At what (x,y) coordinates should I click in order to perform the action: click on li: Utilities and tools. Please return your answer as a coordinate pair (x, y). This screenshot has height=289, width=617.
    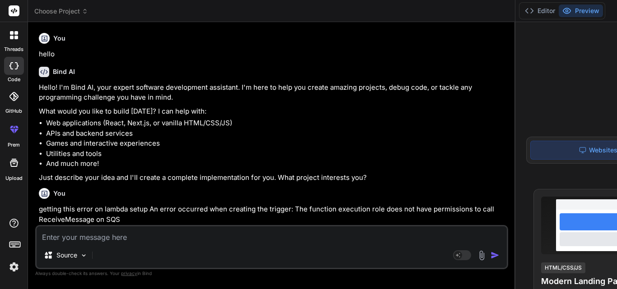
    Looking at the image, I should click on (276, 154).